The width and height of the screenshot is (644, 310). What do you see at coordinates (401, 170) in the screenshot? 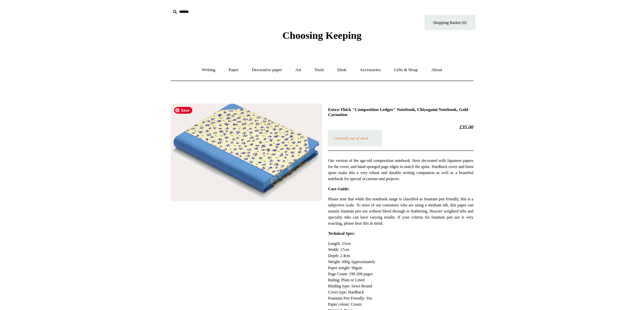
I see `p: Our version of the age-old composition notebook. Here decorated with Japanese papers for the cove...` at bounding box center [401, 170].